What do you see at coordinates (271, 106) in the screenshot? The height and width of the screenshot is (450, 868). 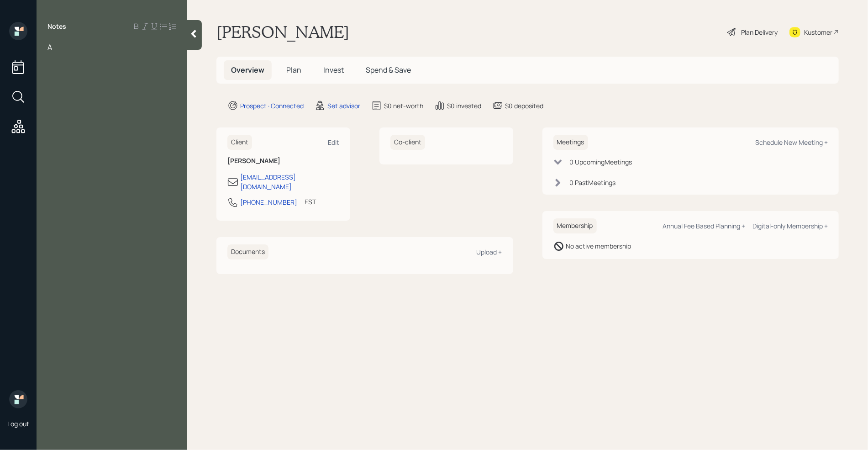 I see `div: Prospect · Connected` at bounding box center [271, 106].